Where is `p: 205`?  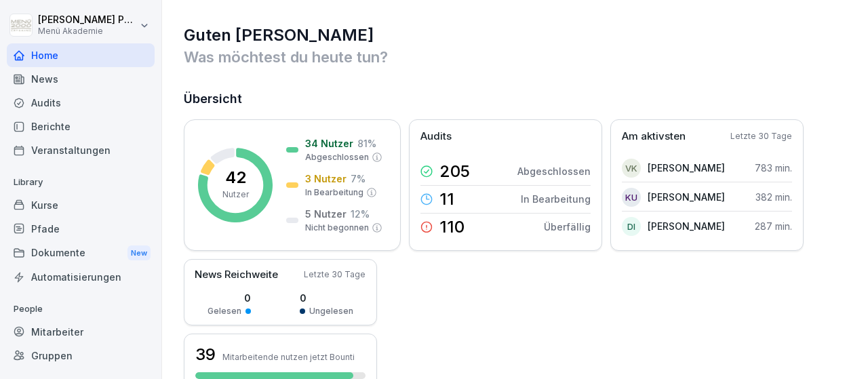
p: 205 is located at coordinates (455, 172).